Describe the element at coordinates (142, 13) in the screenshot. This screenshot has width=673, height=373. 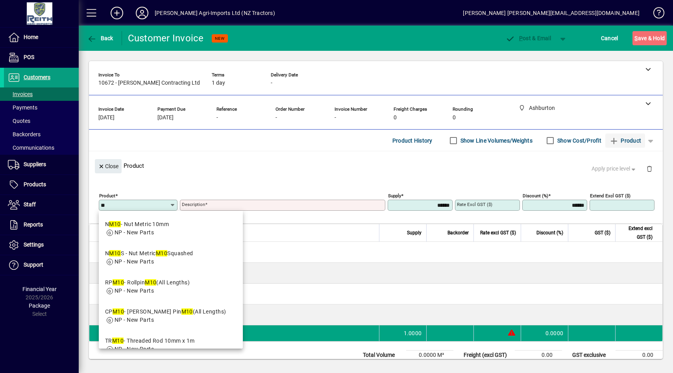
I see `button: Profile` at that location.